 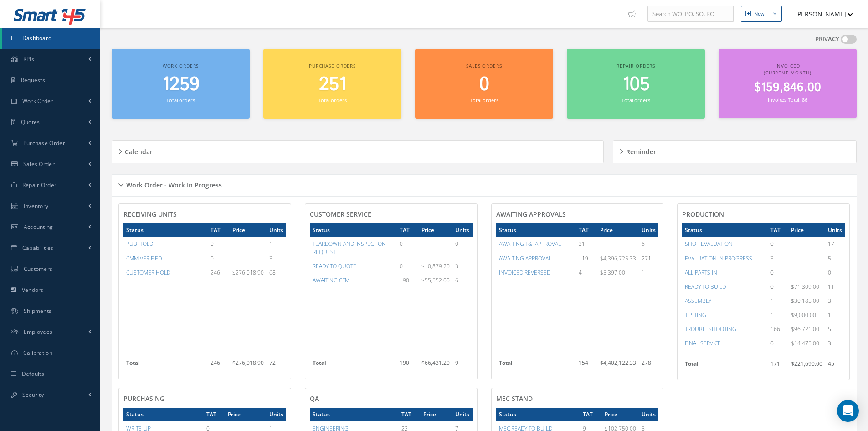 What do you see at coordinates (391, 398) in the screenshot?
I see `h4: QA` at bounding box center [391, 398].